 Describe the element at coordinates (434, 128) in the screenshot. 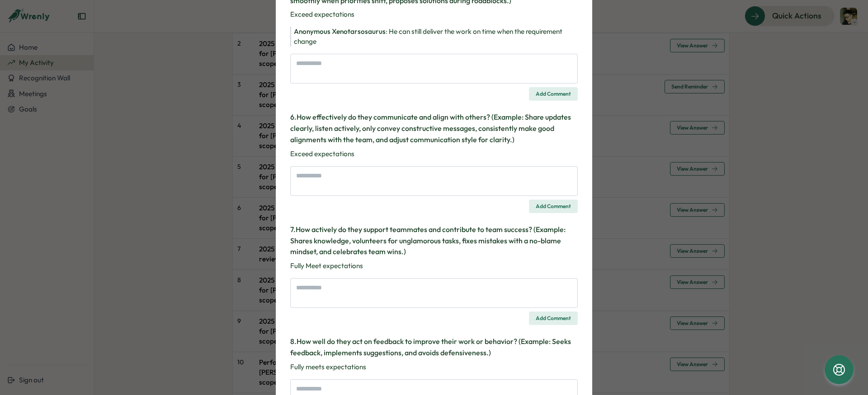

I see `h3: 6 . How effectively do they communicate and align with others? (Example: Share updates clearly, l...` at that location.